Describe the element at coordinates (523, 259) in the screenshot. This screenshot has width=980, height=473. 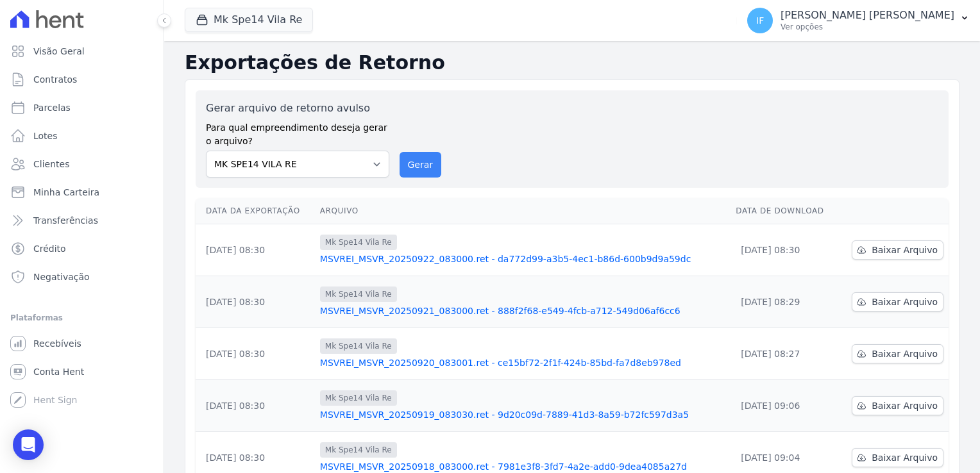
I see `a: MSVREI_MSVR_20250922_083000.ret - da772d99-a3b5-4ec1-b86d-600b9d9a59dc` at that location.